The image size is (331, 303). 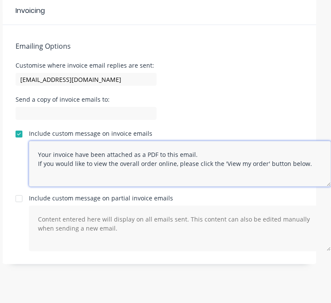 What do you see at coordinates (180, 198) in the screenshot?
I see `div: Include custom message on partial invoice emails` at bounding box center [180, 198].